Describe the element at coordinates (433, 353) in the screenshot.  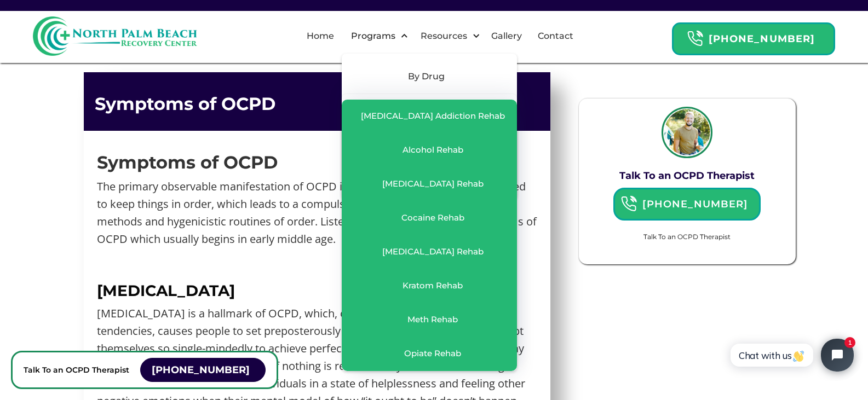
I see `div: Opiate Rehab` at that location.